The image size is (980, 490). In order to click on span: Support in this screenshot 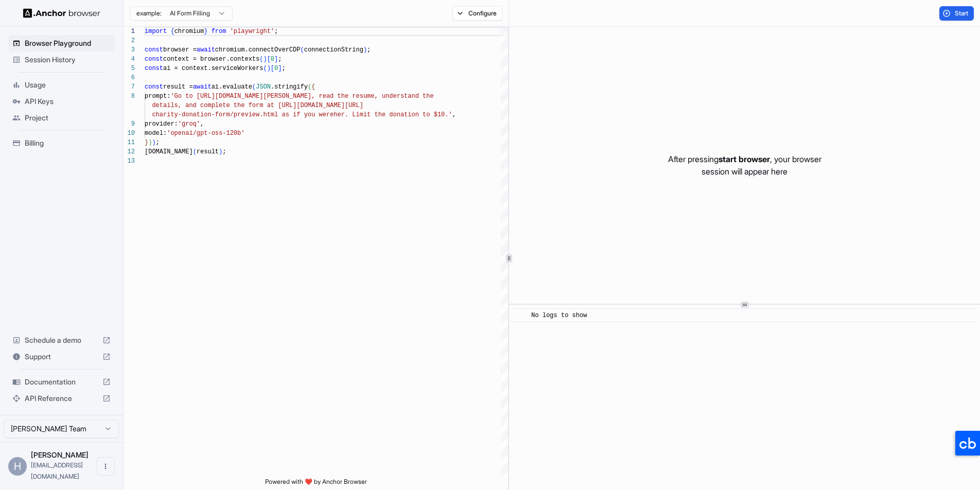, I will do `click(61, 357)`.